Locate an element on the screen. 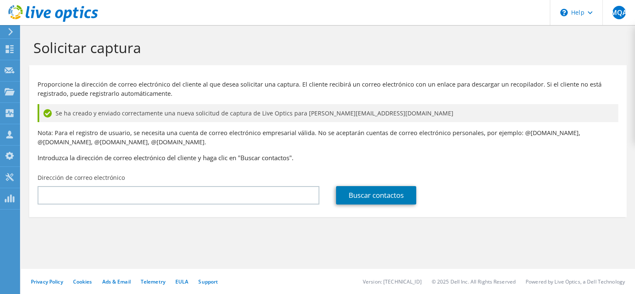 The height and width of the screenshot is (294, 635). p: Proporcione la dirección de correo electrónico del cliente al que desea solicitar una captura. El... is located at coordinates (328, 89).